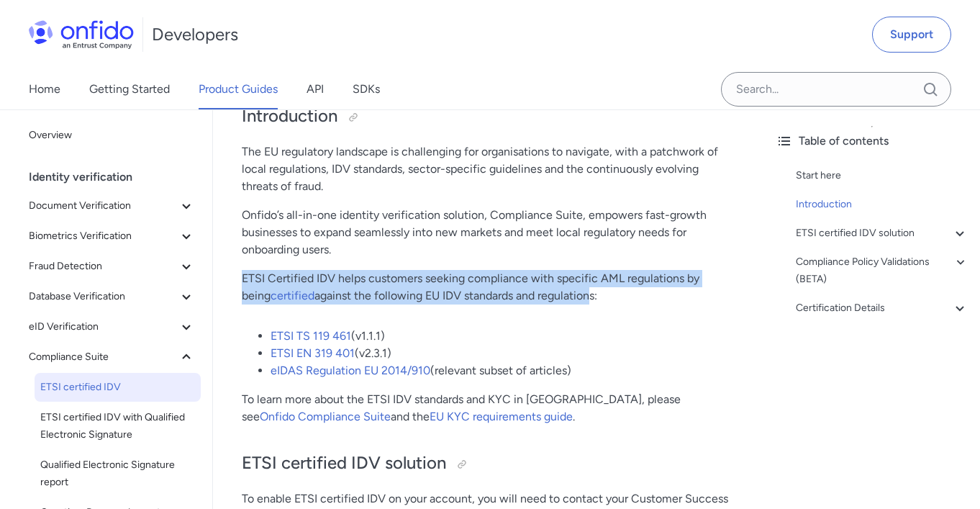 This screenshot has height=509, width=980. I want to click on a: API, so click(315, 89).